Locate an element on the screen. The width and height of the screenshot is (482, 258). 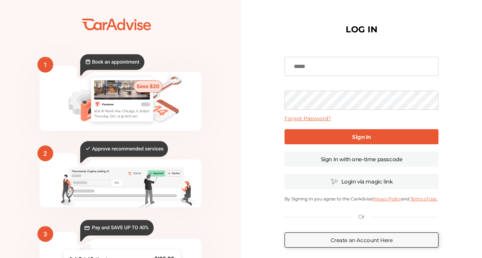
p: Or is located at coordinates (362, 217).